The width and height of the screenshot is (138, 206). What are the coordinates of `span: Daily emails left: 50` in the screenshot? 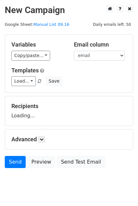 It's located at (112, 25).